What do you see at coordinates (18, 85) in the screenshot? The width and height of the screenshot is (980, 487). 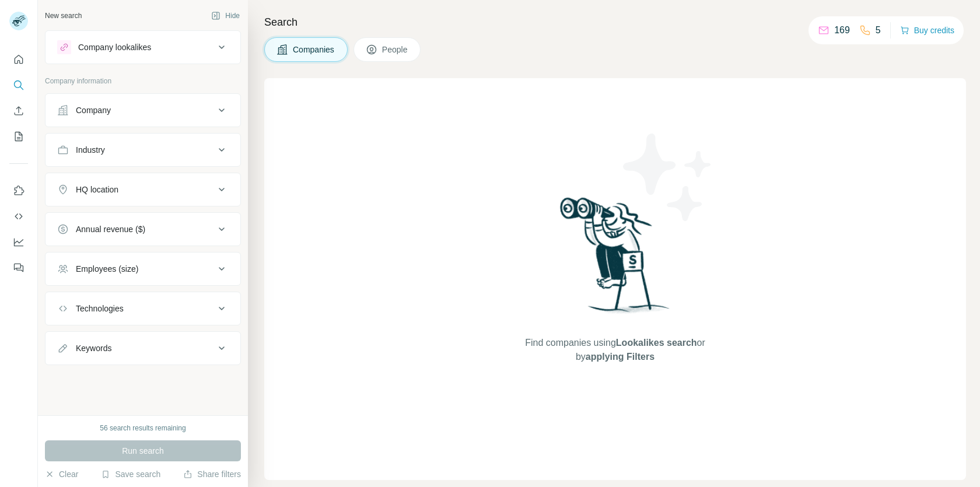 I see `button: Search` at bounding box center [18, 85].